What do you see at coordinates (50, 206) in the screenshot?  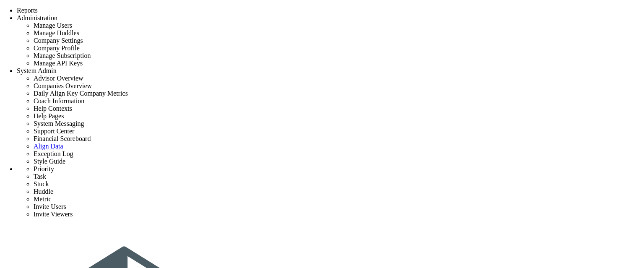 I see `span: Invite Users` at bounding box center [50, 206].